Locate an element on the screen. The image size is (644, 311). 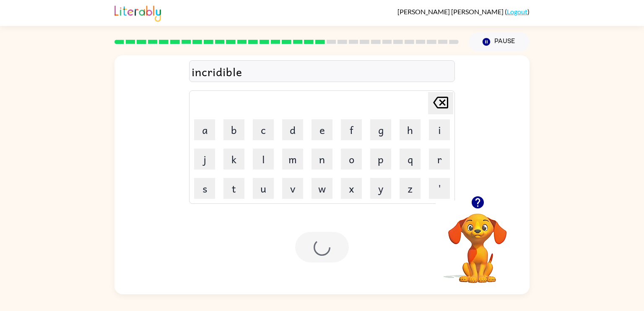
video: Your browser must support playing .mp4 files to use Literably. Please try using another browser. is located at coordinates (477, 243).